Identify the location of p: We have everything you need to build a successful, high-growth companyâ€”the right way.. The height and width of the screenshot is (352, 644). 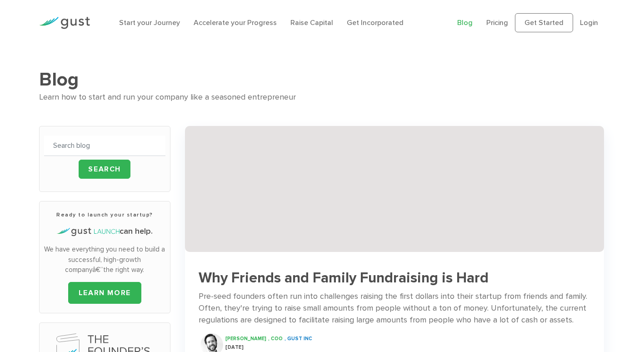
(105, 260).